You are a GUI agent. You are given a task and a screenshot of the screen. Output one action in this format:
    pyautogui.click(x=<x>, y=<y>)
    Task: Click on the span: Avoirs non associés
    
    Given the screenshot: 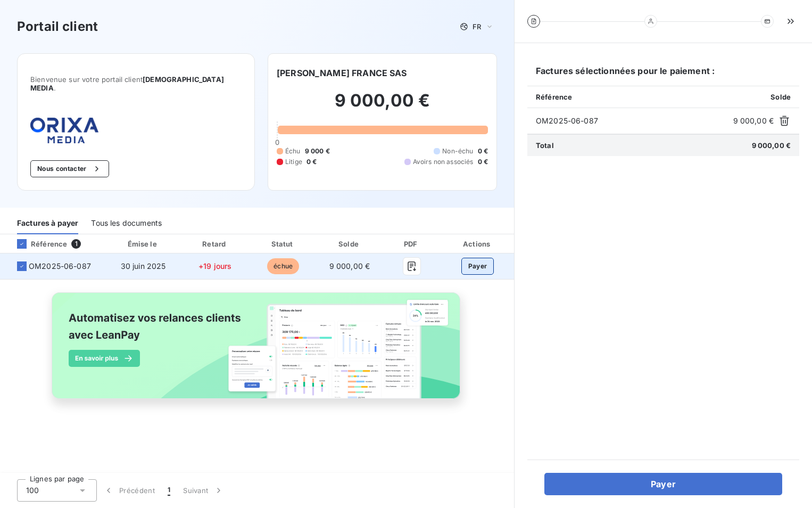 What is the action you would take?
    pyautogui.click(x=443, y=162)
    